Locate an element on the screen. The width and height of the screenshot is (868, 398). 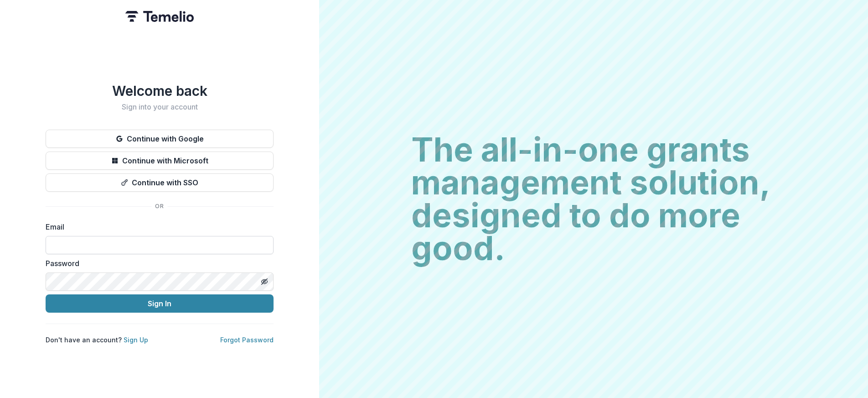
button: Sign In is located at coordinates (160, 303).